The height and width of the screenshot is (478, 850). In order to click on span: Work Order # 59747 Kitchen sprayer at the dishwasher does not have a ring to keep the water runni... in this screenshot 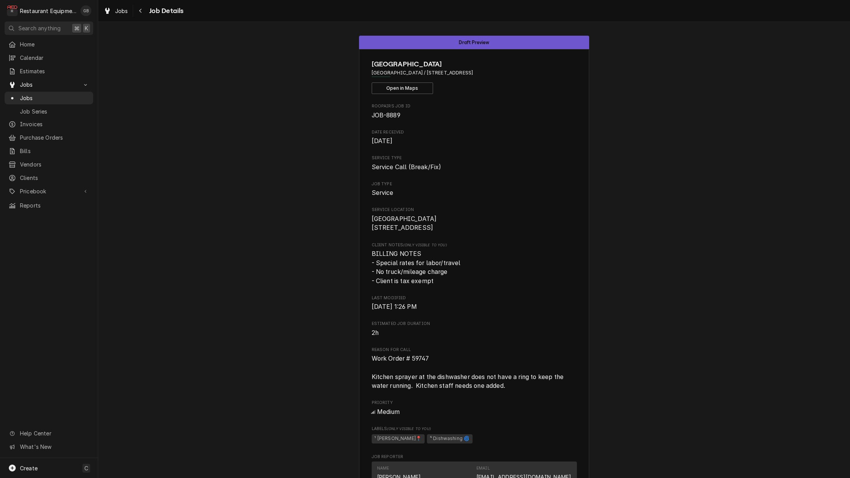, I will do `click(468, 372)`.